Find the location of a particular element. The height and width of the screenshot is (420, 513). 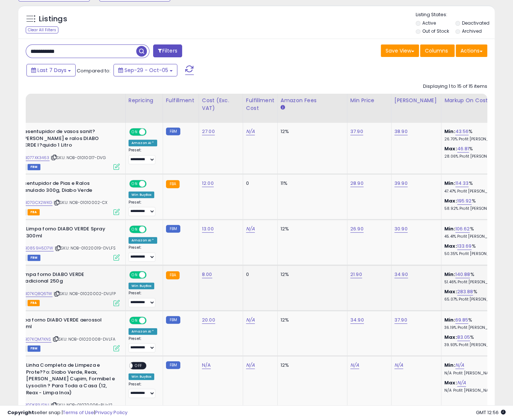

a: 43.56 is located at coordinates (462, 131).